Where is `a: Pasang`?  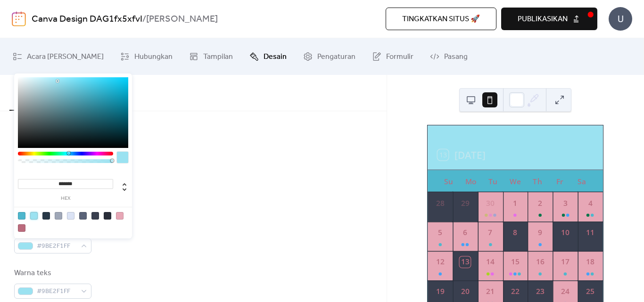
a: Pasang is located at coordinates (449, 57).